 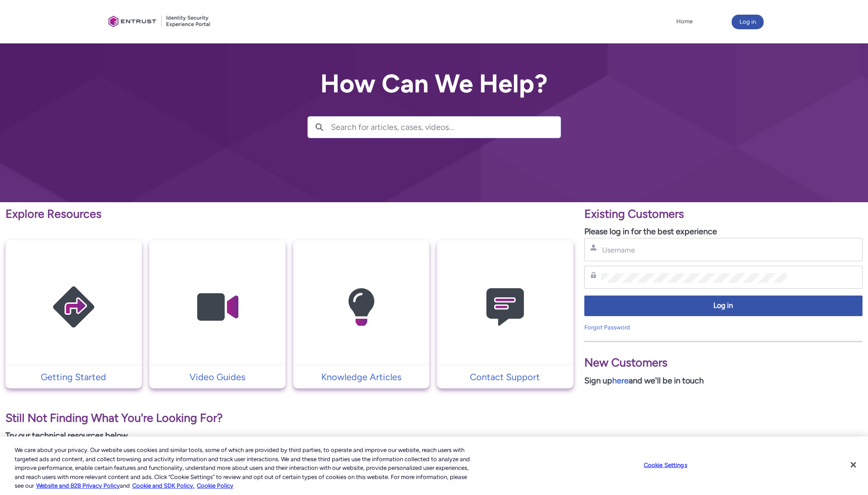 I want to click on a: here, so click(x=620, y=381).